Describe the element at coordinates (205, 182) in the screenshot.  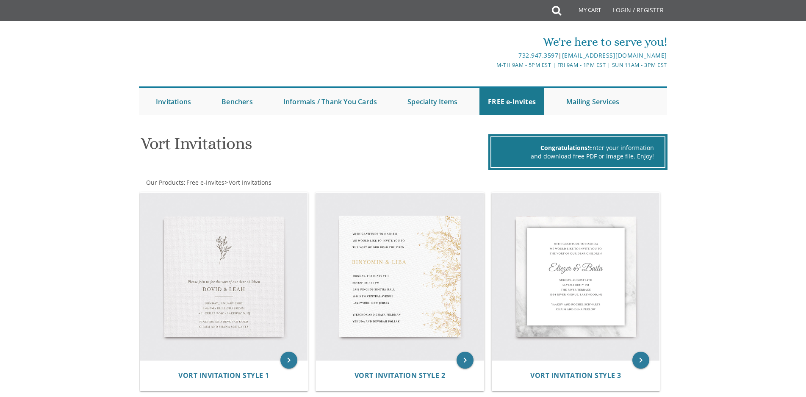
I see `span: Free e-Invites` at that location.